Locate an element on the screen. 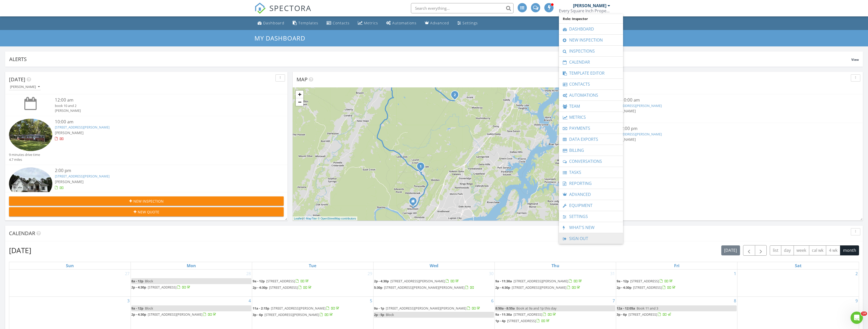  a: Inspections is located at coordinates (591, 51).